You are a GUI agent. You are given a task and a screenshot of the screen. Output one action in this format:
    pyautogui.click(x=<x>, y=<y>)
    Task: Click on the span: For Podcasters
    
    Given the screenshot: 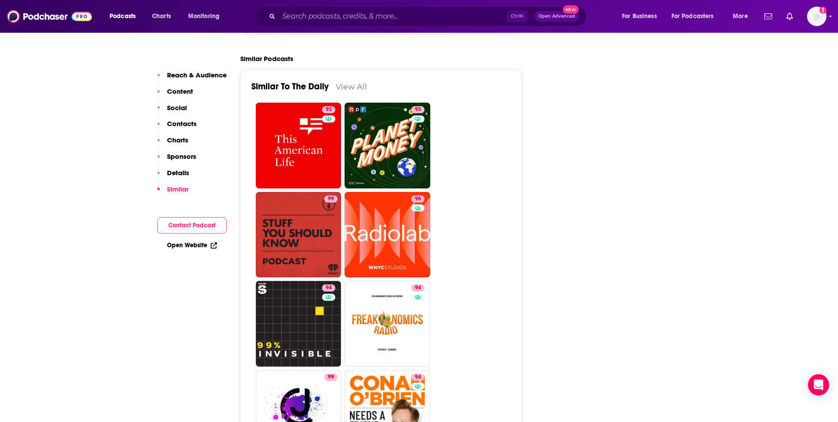 What is the action you would take?
    pyautogui.click(x=693, y=16)
    